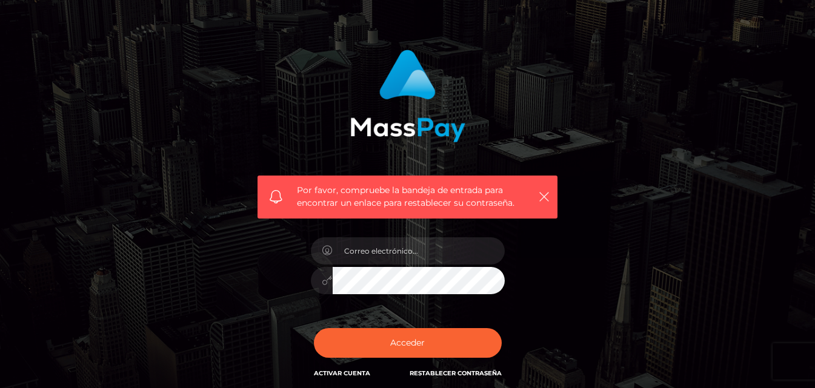 The image size is (815, 388). What do you see at coordinates (342, 373) in the screenshot?
I see `a: Activar Cuenta` at bounding box center [342, 373].